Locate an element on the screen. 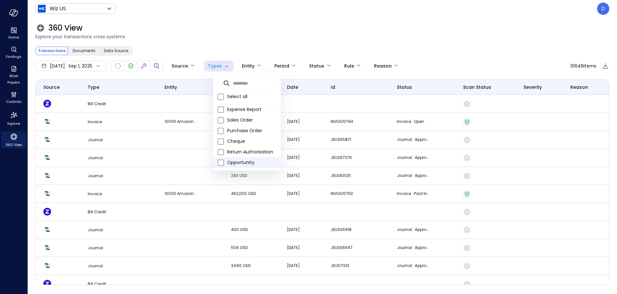 This screenshot has width=617, height=294. div: Opportunity is located at coordinates (251, 162).